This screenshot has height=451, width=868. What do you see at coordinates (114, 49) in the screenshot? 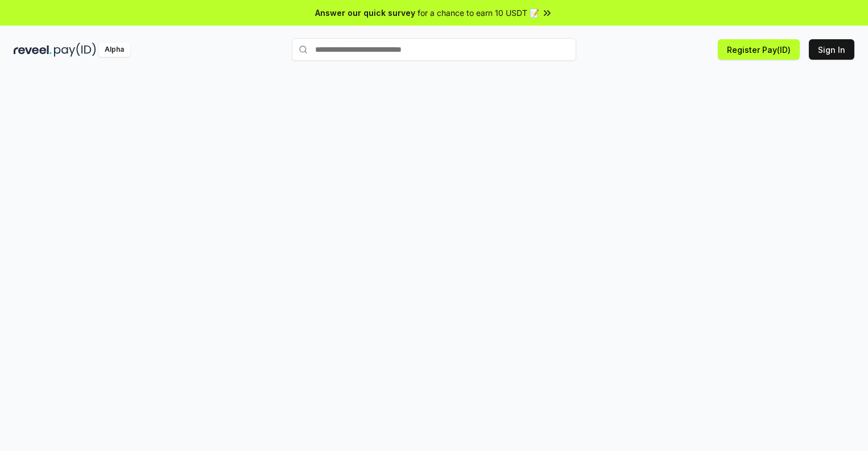
I see `div: Alpha` at bounding box center [114, 49].